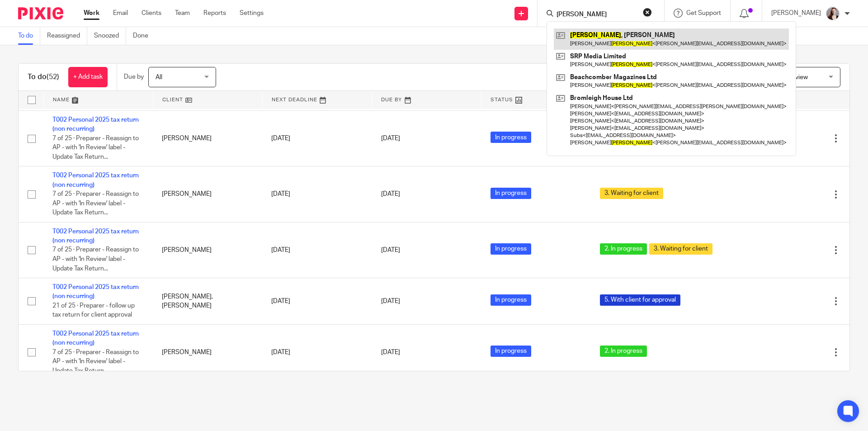  Describe the element at coordinates (648, 13) in the screenshot. I see `button: Clear` at that location.